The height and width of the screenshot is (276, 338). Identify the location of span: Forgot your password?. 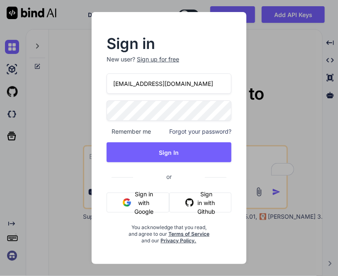
(200, 132).